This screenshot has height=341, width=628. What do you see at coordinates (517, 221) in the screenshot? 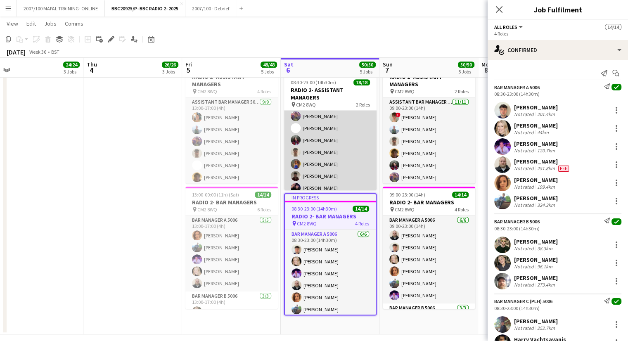
I see `div: Bar Manager B 5006` at bounding box center [517, 221].